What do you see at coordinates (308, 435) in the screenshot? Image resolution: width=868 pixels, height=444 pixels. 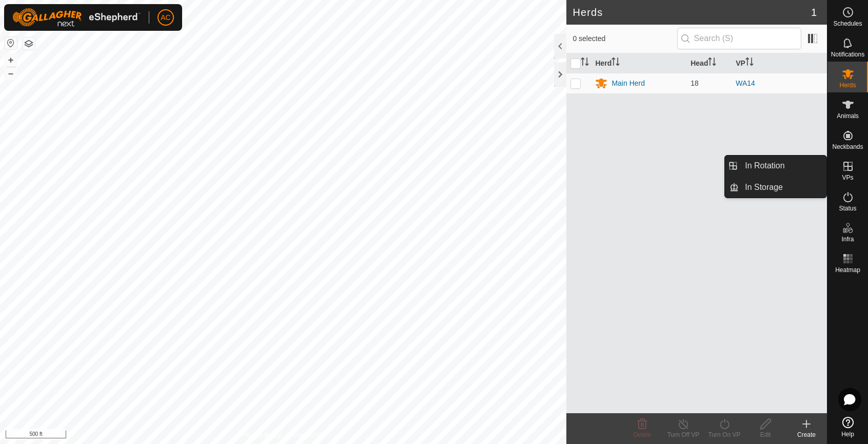 I see `a: Contact Us` at bounding box center [308, 435].